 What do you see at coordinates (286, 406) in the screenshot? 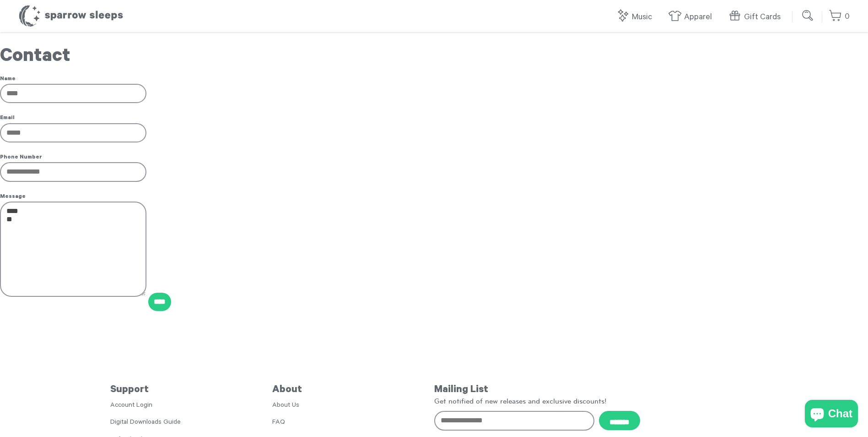
I see `a: About Us` at bounding box center [286, 406].